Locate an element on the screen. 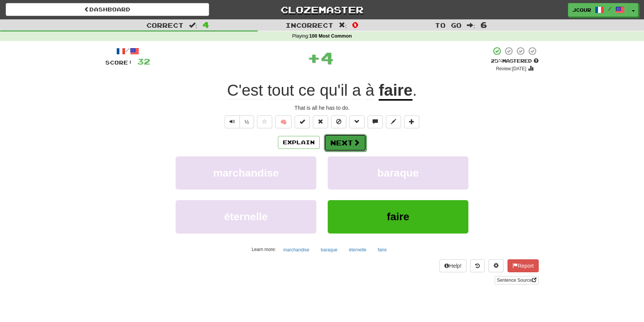  button: Reset to 0% Mastered (alt+r) is located at coordinates (321, 122).